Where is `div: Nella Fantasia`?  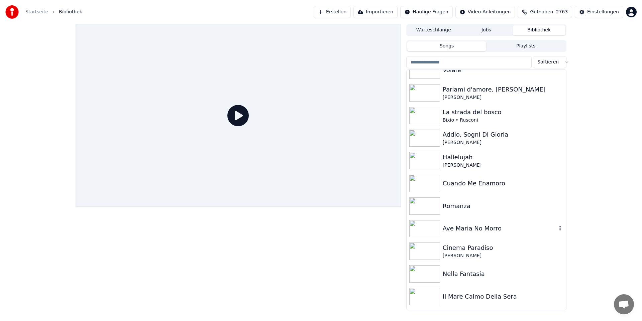 div: Nella Fantasia is located at coordinates (503, 274).